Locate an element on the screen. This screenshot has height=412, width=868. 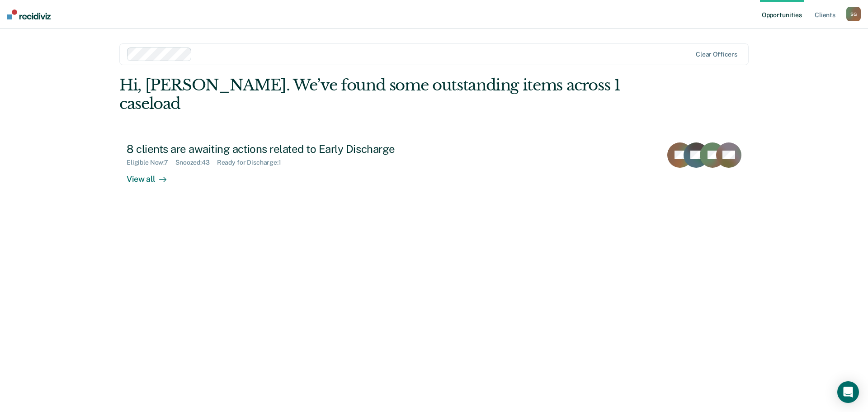
div: S G is located at coordinates (853, 14).